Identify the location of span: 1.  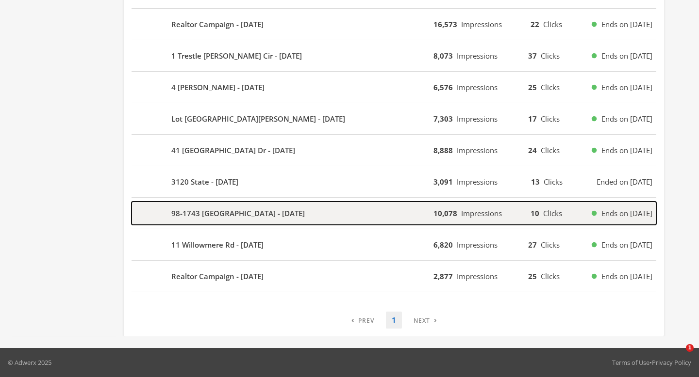
(689, 348).